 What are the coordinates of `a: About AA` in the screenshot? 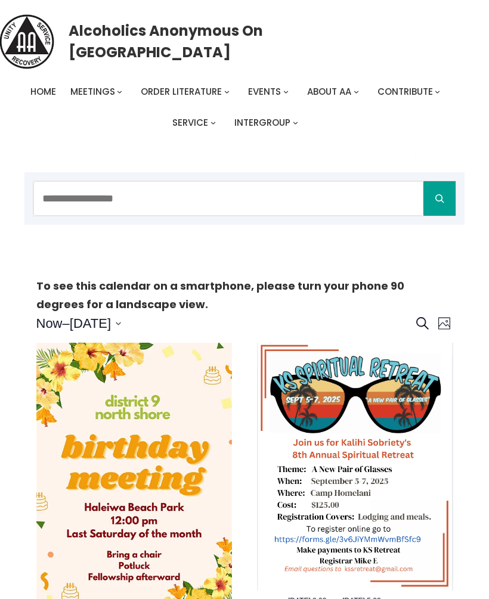 It's located at (329, 92).